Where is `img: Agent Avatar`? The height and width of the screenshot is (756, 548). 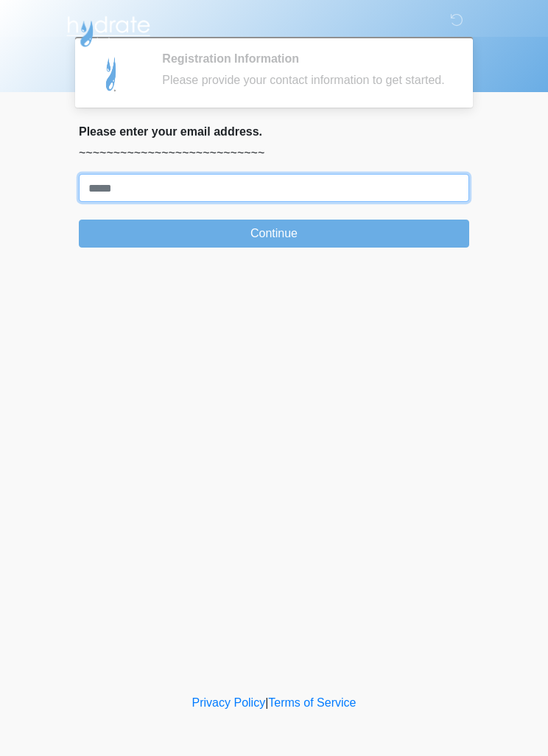 img: Agent Avatar is located at coordinates (112, 74).